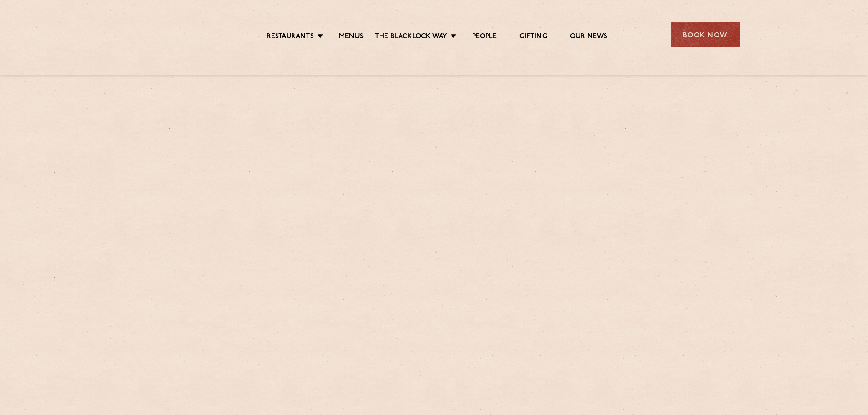 This screenshot has width=868, height=415. What do you see at coordinates (351, 37) in the screenshot?
I see `a: Menus` at bounding box center [351, 37].